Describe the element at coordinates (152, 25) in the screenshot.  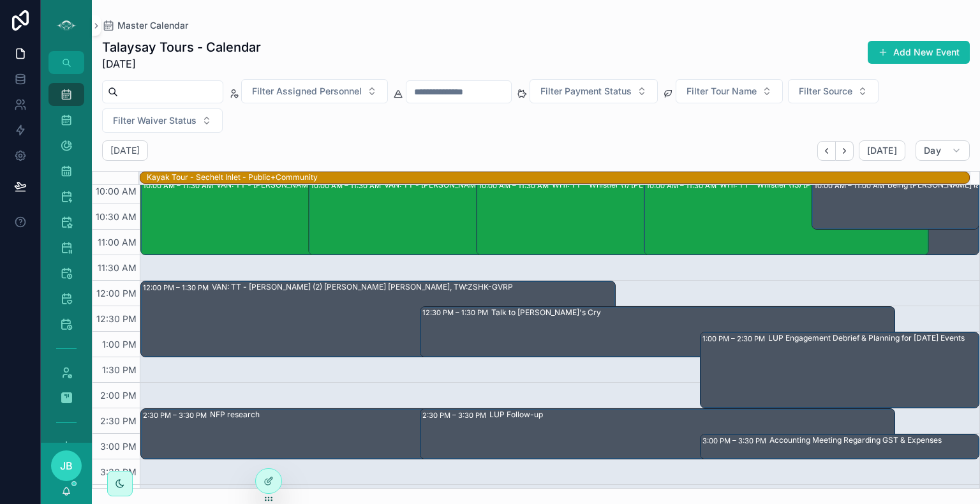
I see `span: Master Calendar` at that location.